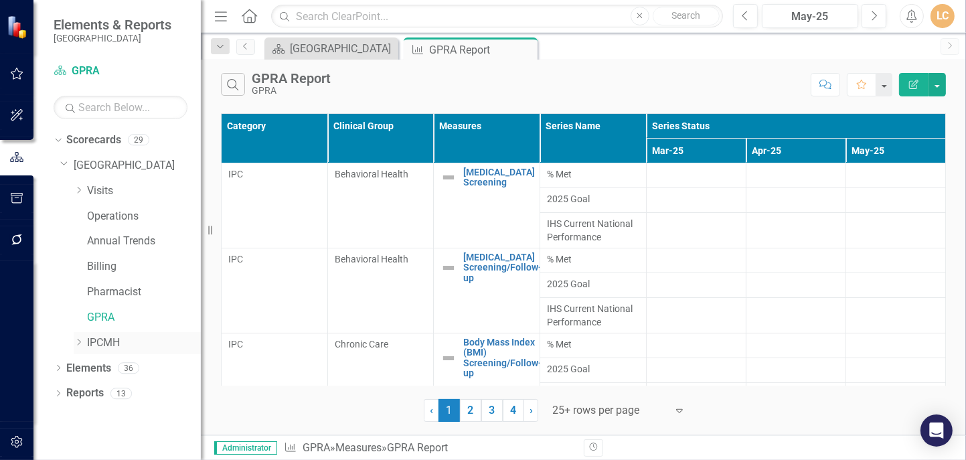 The height and width of the screenshot is (460, 966). Describe the element at coordinates (144, 241) in the screenshot. I see `a: Annual Trends` at that location.